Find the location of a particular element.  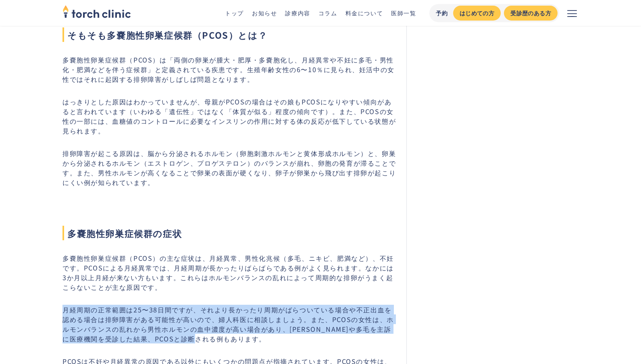

a: お知らせ is located at coordinates (265, 13).